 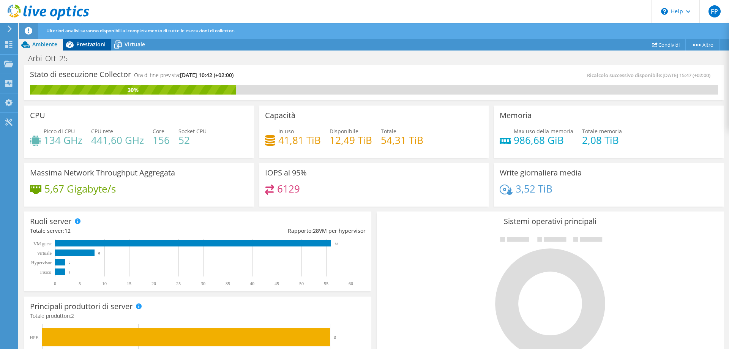 What do you see at coordinates (178, 284) in the screenshot?
I see `text: 25` at bounding box center [178, 284].